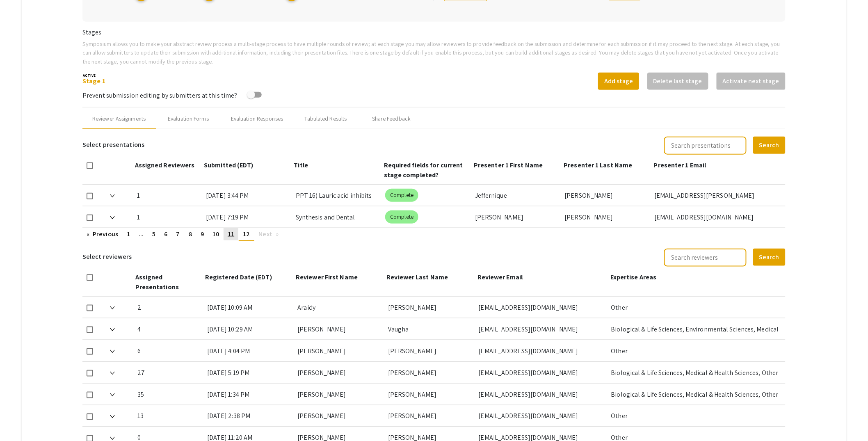  What do you see at coordinates (266, 234) in the screenshot?
I see `span: Next` at bounding box center [266, 234].